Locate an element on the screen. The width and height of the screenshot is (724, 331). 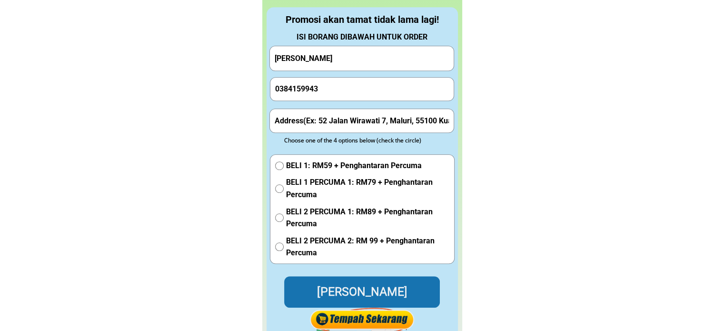
div: ISI BORANG DIBAWAH UNTUK ORDER is located at coordinates (362, 37).